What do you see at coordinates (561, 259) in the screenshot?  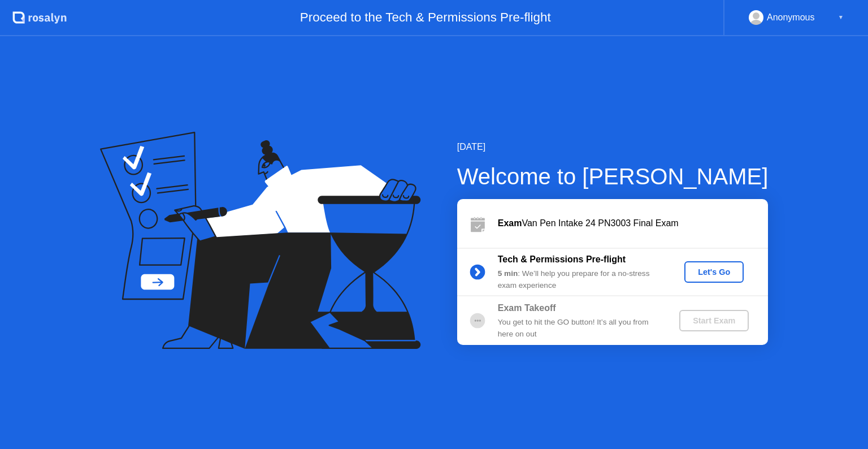 I see `b: Tech & Permissions Pre-flight` at bounding box center [561, 259].